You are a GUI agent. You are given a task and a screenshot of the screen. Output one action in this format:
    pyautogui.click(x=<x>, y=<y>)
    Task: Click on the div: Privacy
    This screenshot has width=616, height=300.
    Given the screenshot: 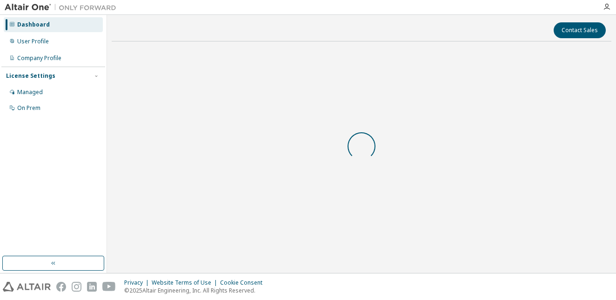 What is the action you would take?
    pyautogui.click(x=138, y=283)
    